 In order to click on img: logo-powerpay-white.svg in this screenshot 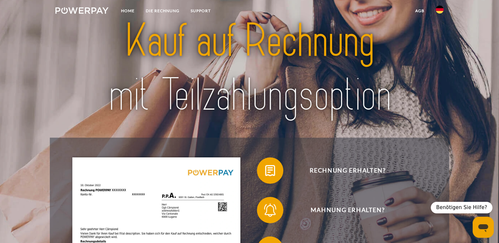, I will do `click(82, 11)`.